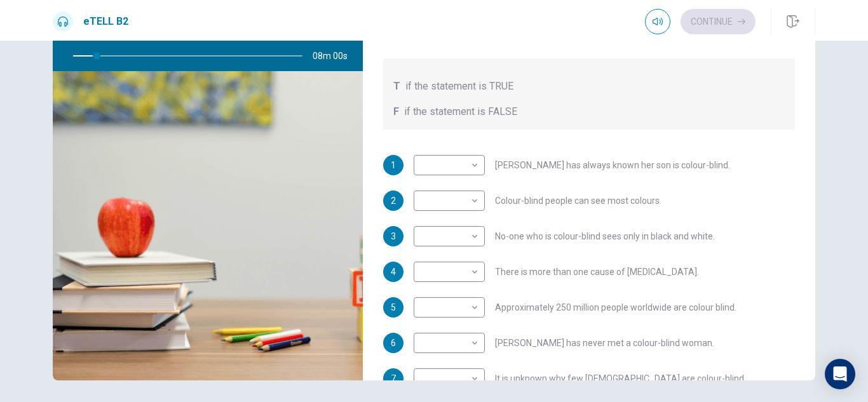 The height and width of the screenshot is (402, 868). Describe the element at coordinates (393, 165) in the screenshot. I see `span: 1` at that location.